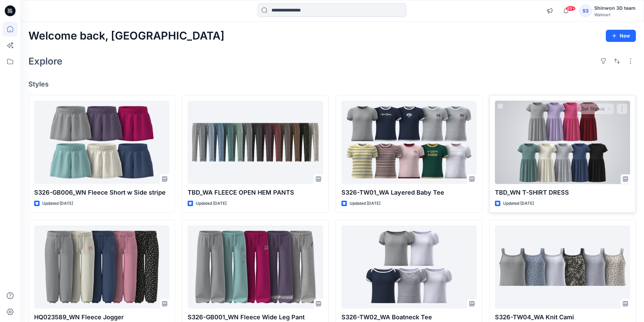  I want to click on p: S326-GB001_WN Fleece Wide Leg Pant, so click(255, 317).